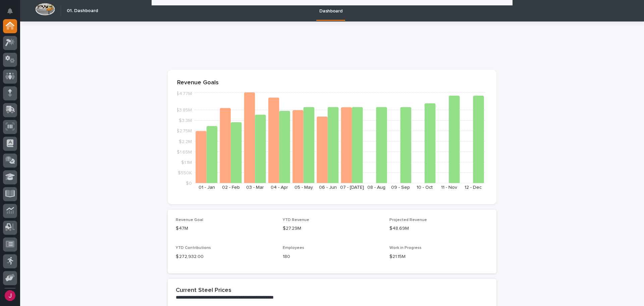 The width and height of the screenshot is (644, 306). I want to click on text: 02 - Feb, so click(231, 188).